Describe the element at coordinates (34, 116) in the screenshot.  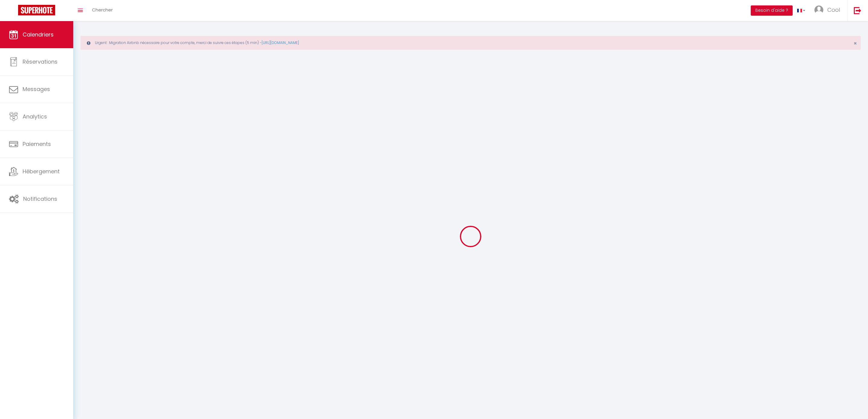
I see `span: Analytics` at that location.